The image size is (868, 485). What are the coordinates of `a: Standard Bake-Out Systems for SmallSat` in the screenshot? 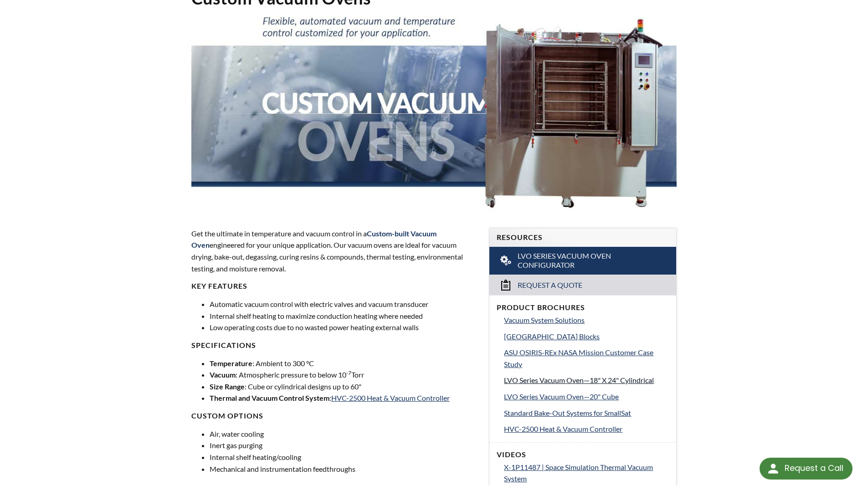 It's located at (586, 413).